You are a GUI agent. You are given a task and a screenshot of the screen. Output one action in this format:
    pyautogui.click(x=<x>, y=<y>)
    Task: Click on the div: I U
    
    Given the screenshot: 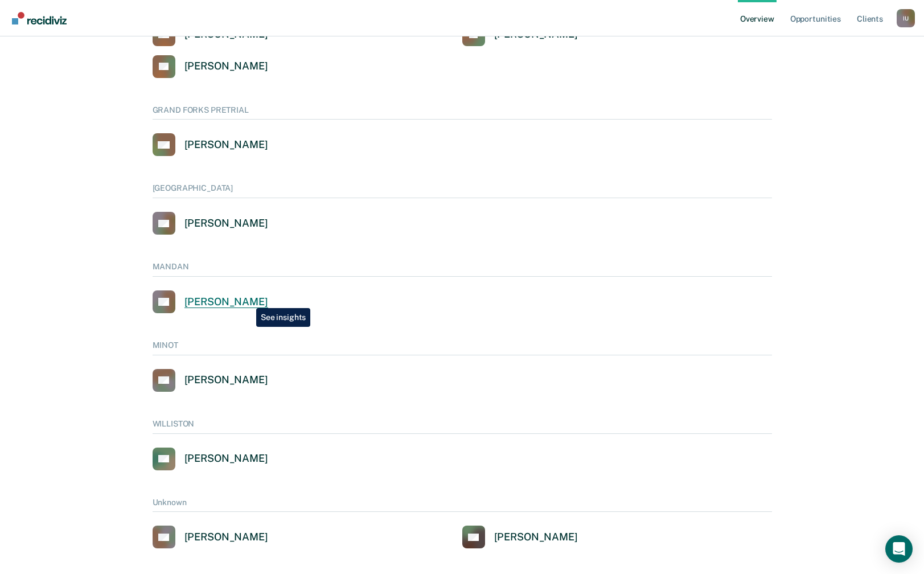 What is the action you would take?
    pyautogui.click(x=905, y=19)
    